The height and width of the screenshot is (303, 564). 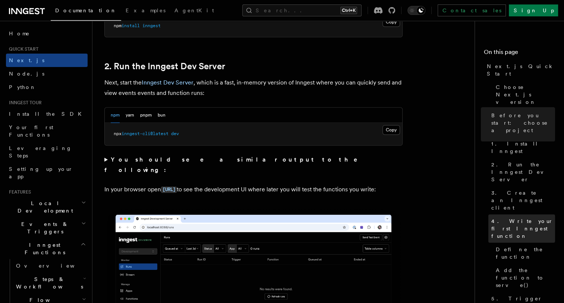 I want to click on span: 3. Create an Inngest client, so click(x=523, y=200).